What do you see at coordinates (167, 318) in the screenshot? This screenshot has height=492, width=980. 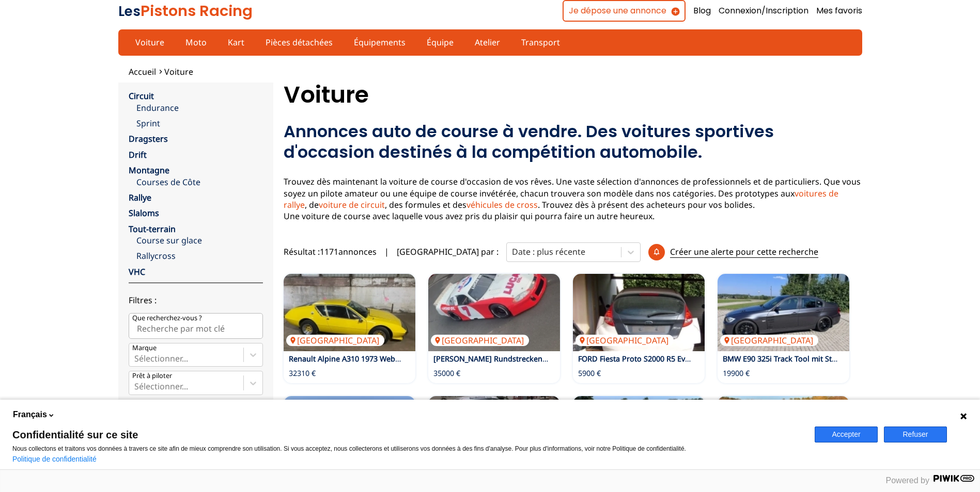 I see `p: Que recherchez-vous ?` at bounding box center [167, 318].